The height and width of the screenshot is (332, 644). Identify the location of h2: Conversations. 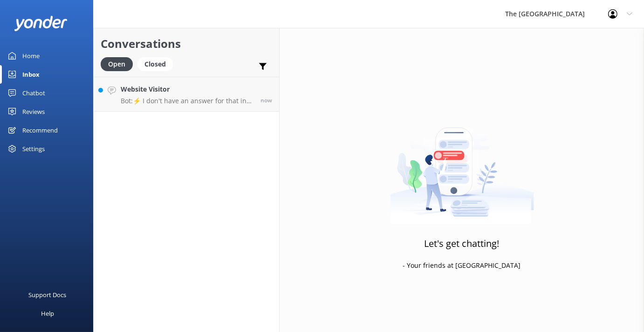
(186, 44).